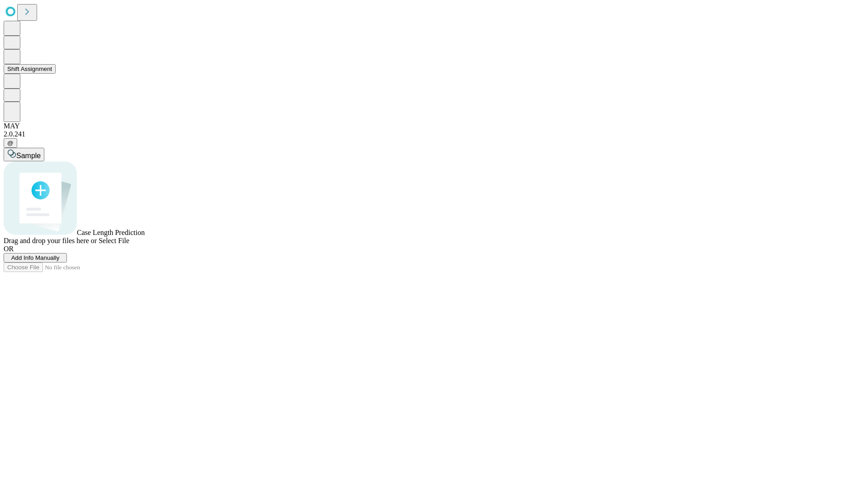 This screenshot has height=488, width=868. Describe the element at coordinates (24, 154) in the screenshot. I see `button: Sample` at that location.